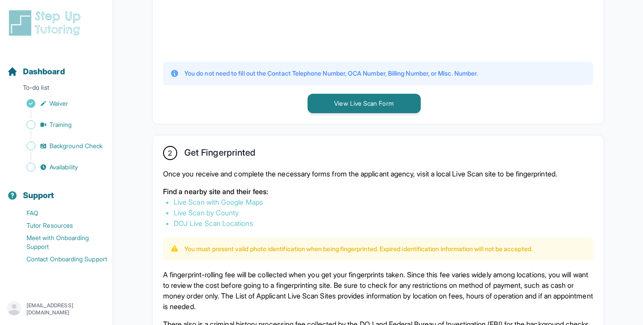  I want to click on span: Availability, so click(64, 167).